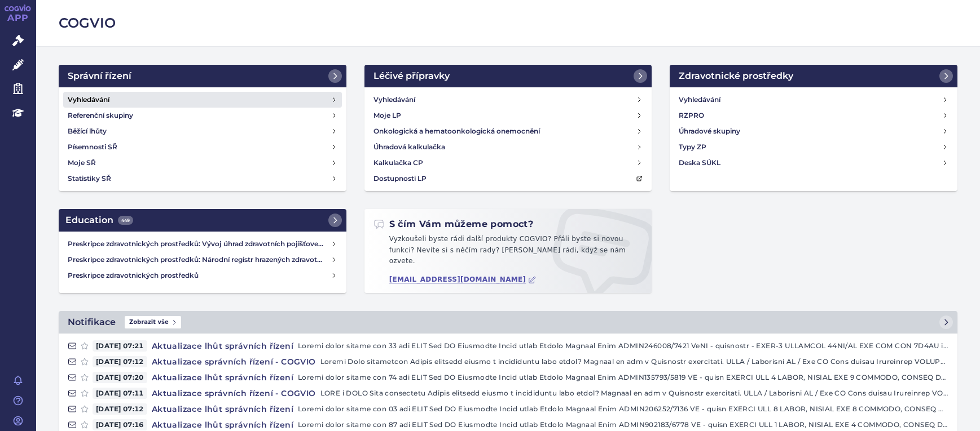 The width and height of the screenshot is (980, 431). I want to click on h4: Deska SÚKL, so click(700, 163).